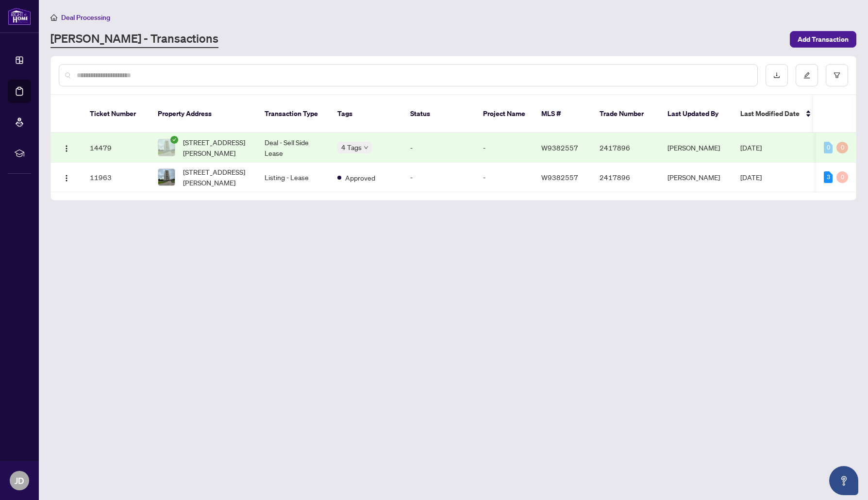 This screenshot has height=500, width=868. Describe the element at coordinates (837, 75) in the screenshot. I see `span: filter` at that location.